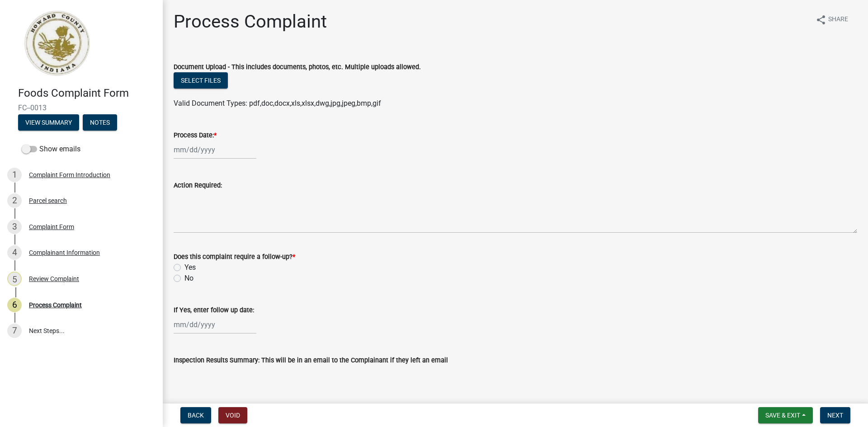  What do you see at coordinates (48, 122) in the screenshot?
I see `button: View Summary` at bounding box center [48, 122].